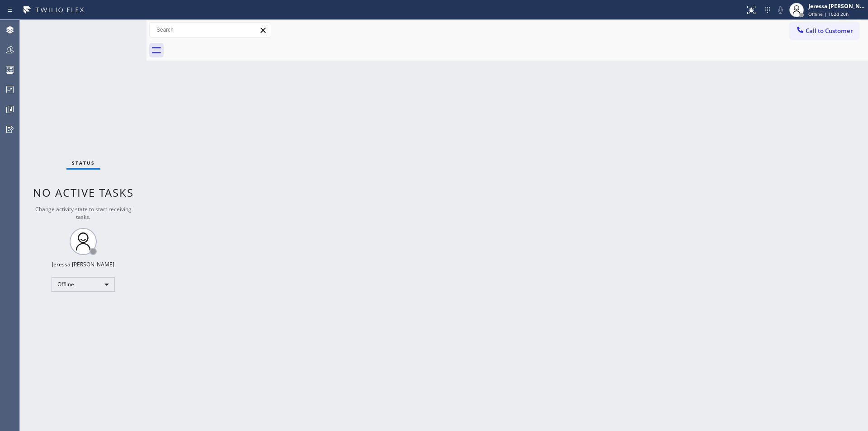 The image size is (868, 431). What do you see at coordinates (83, 163) in the screenshot?
I see `span: Status` at bounding box center [83, 163].